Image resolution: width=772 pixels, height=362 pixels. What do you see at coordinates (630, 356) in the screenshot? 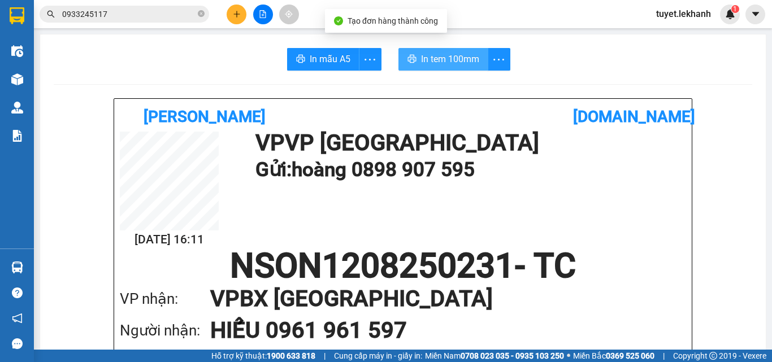
I see `strong: 0369 525 060` at bounding box center [630, 356].